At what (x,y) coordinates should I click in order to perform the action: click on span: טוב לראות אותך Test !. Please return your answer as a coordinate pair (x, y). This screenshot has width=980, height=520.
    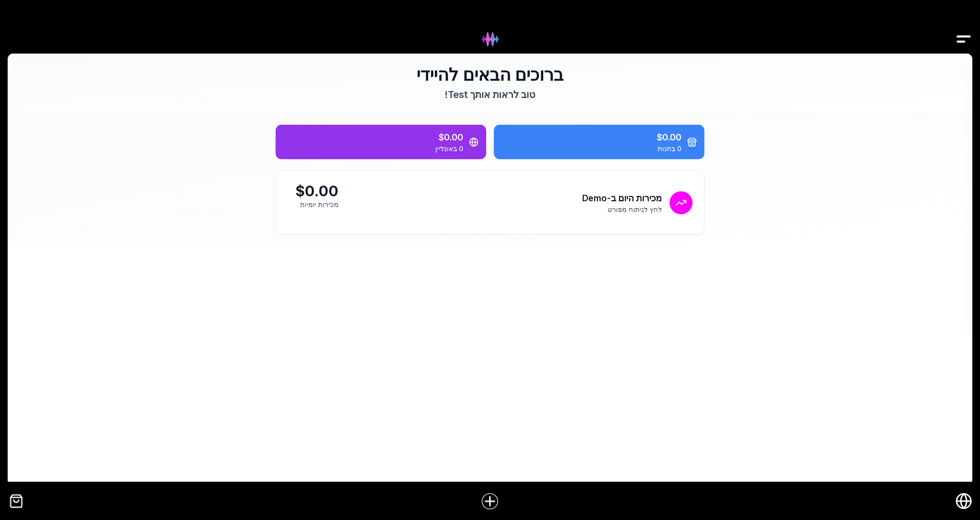
    Looking at the image, I should click on (490, 95).